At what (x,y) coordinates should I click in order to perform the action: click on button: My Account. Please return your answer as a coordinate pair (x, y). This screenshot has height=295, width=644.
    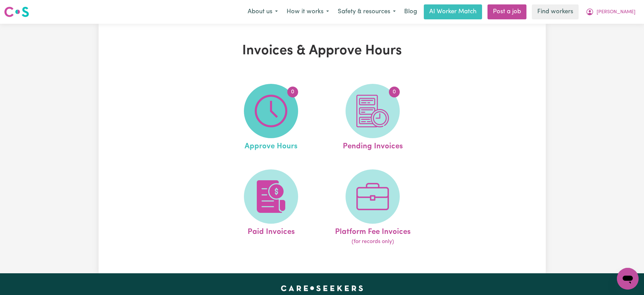
    Looking at the image, I should click on (610, 12).